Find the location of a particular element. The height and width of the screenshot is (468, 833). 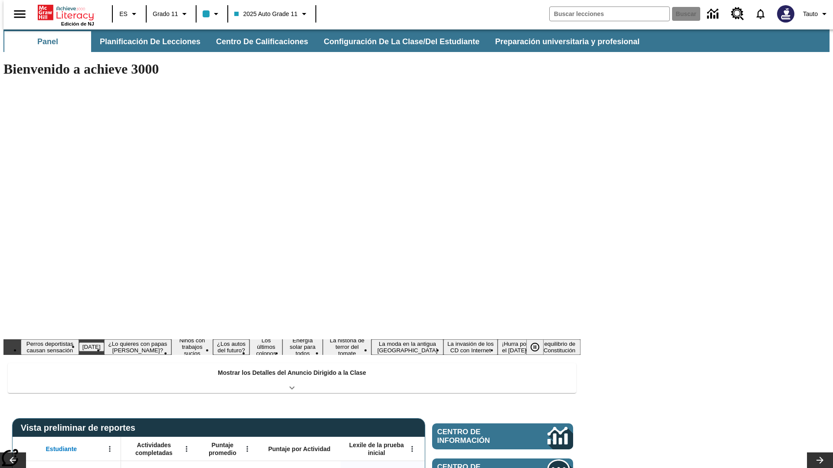

div: Mostrar los Detalles del Anuncio Dirigido a la Clase is located at coordinates (292, 378).